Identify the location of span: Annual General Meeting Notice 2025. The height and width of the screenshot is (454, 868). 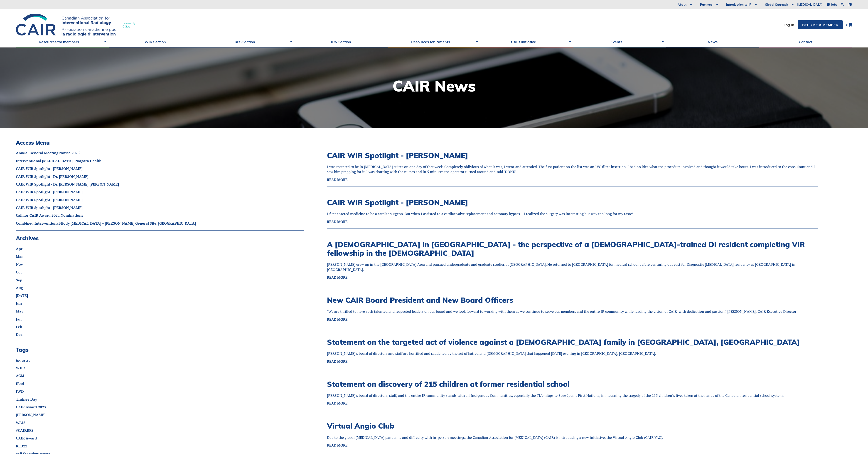
(47, 153).